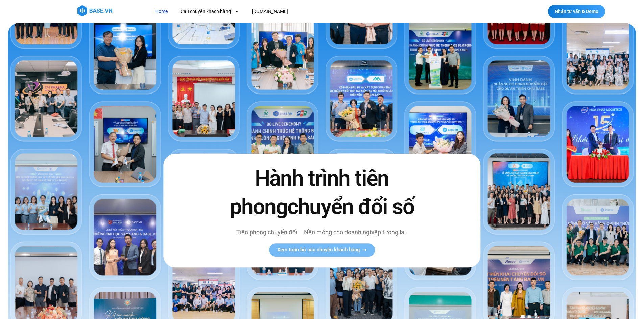  I want to click on h2: Hành trình tiên phong, so click(322, 193).